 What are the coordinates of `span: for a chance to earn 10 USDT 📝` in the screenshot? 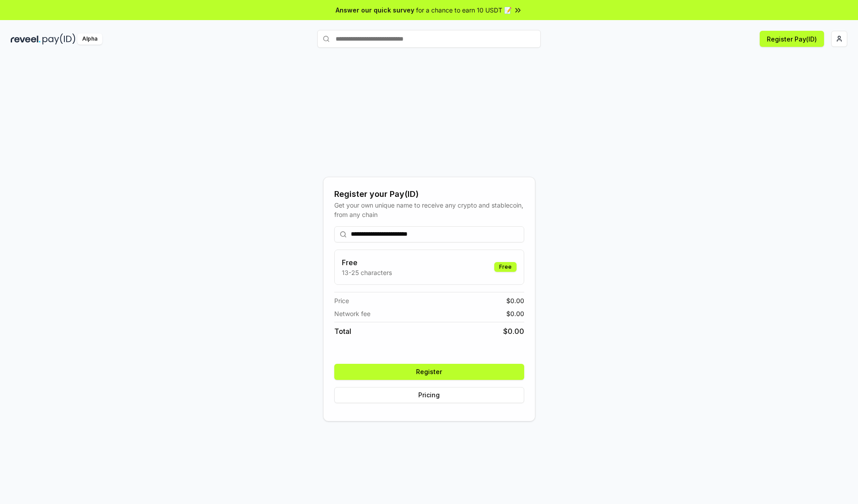 It's located at (464, 10).